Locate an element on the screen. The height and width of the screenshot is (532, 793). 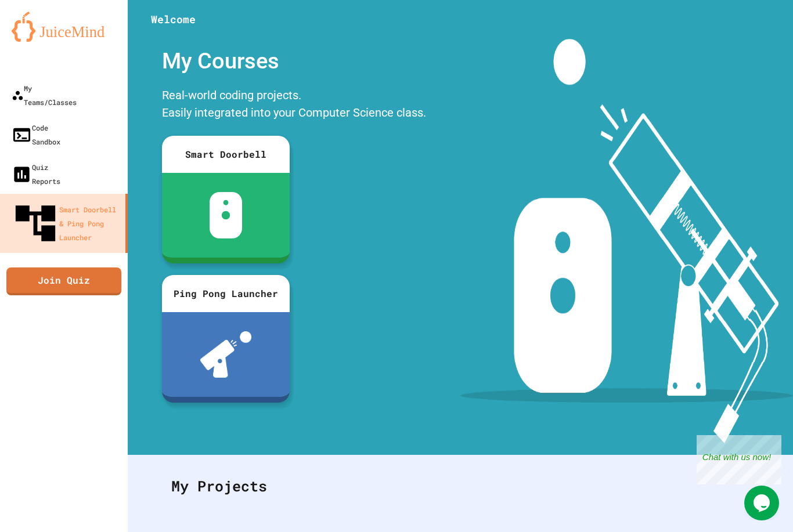
div: Quiz Reports is located at coordinates (36, 174).